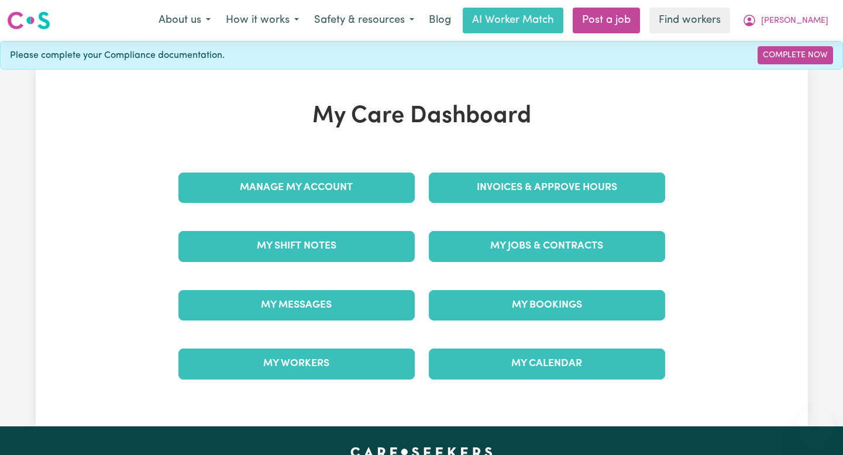 This screenshot has width=843, height=455. What do you see at coordinates (364, 20) in the screenshot?
I see `button: Safety & resources` at bounding box center [364, 20].